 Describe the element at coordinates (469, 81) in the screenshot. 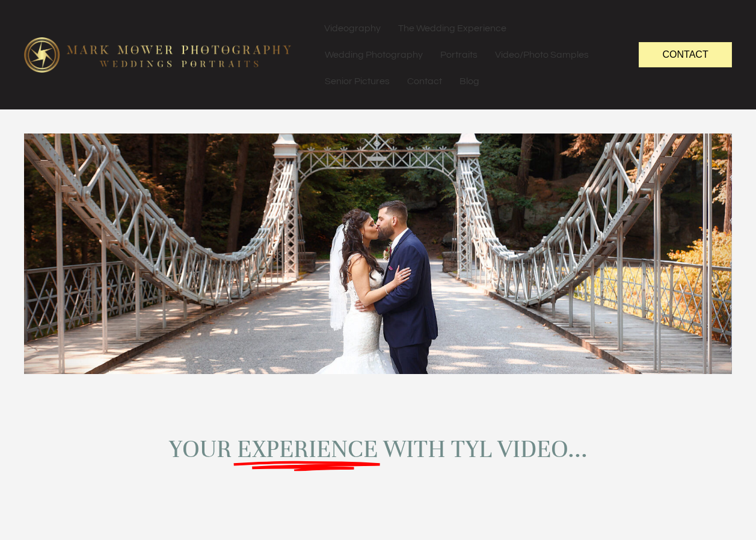

I see `a: Blog` at that location.